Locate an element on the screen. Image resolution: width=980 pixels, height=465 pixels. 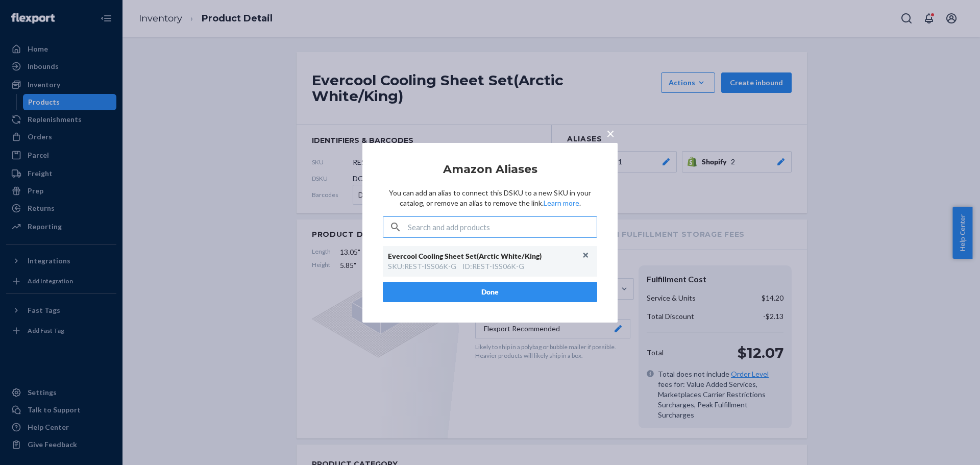
button: Done is located at coordinates (490, 292).